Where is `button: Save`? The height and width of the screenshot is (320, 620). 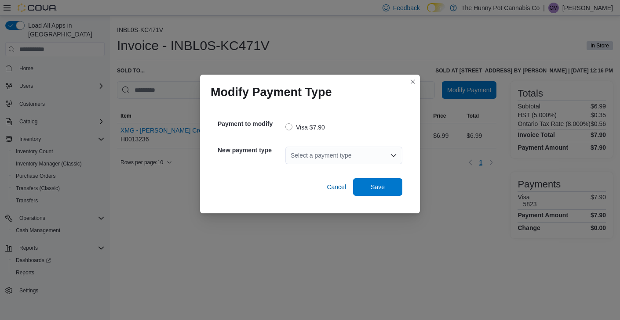
button: Save is located at coordinates (377, 187).